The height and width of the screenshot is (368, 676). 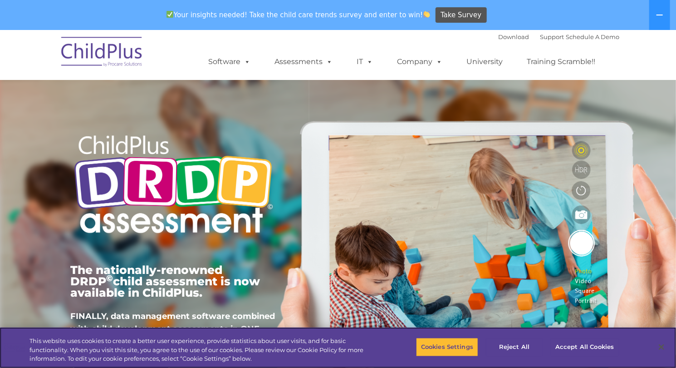 I want to click on div: This website uses cookies to create a better user experience, provide statistics about user visit..., so click(x=201, y=350).